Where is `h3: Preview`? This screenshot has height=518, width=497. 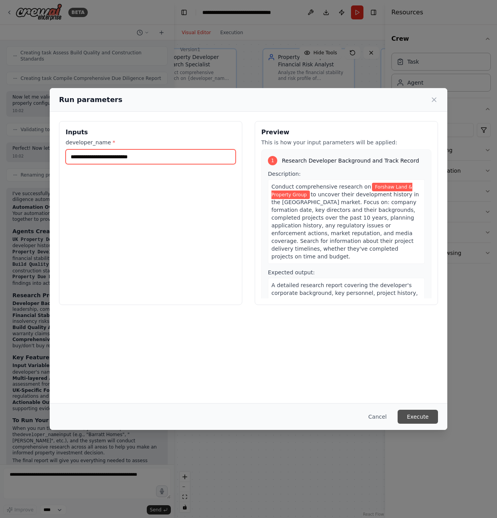
h3: Preview is located at coordinates (346, 132).